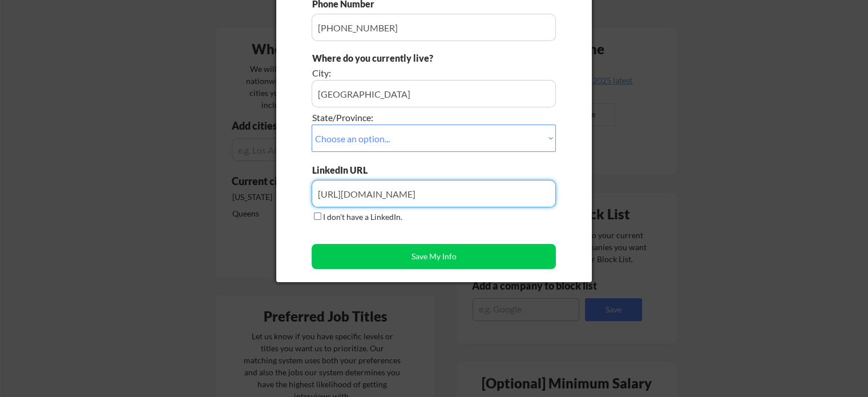 The width and height of the screenshot is (868, 397). What do you see at coordinates (402, 118) in the screenshot?
I see `div: State/Province:` at bounding box center [402, 118].